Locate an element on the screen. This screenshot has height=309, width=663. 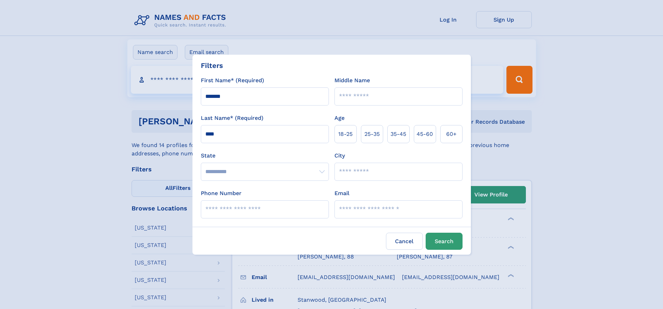
span: 60+ is located at coordinates (451, 134).